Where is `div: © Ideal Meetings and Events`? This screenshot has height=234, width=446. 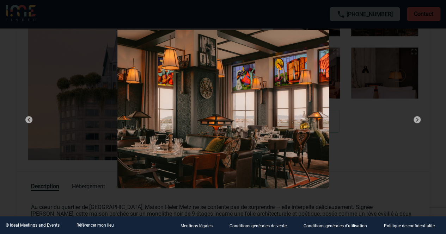
div: © Ideal Meetings and Events is located at coordinates (32, 226).